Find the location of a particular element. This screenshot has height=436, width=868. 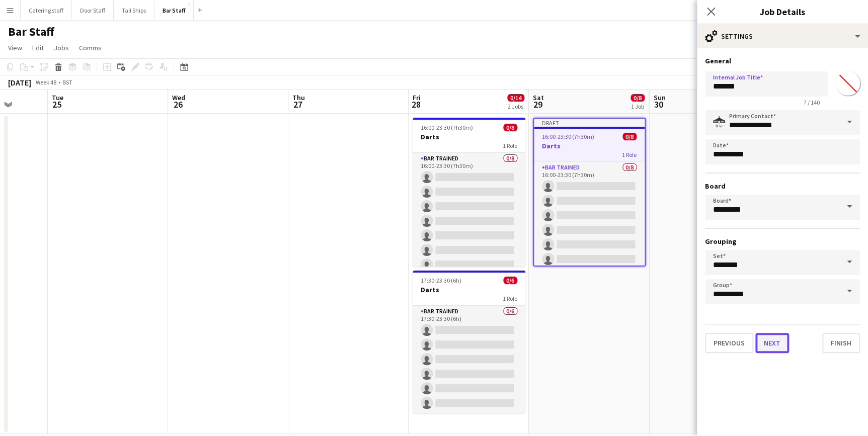

button: Door Staff is located at coordinates (93, 10).